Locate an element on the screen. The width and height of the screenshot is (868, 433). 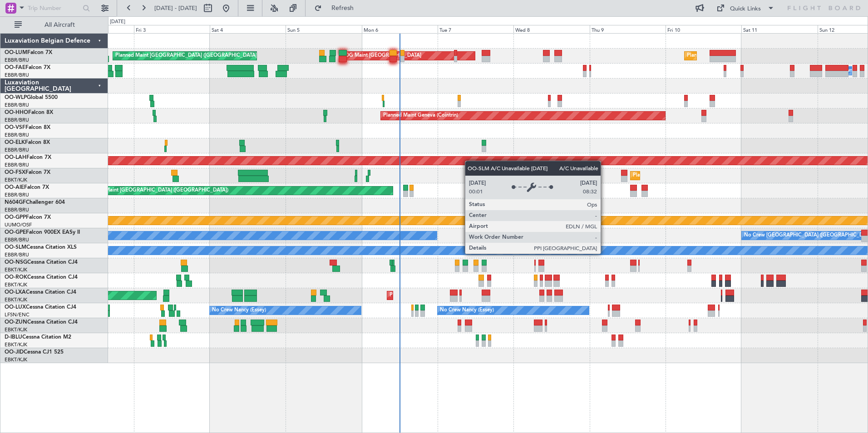
a: OO-ROKCessna Citation CJ4 is located at coordinates (41, 277).